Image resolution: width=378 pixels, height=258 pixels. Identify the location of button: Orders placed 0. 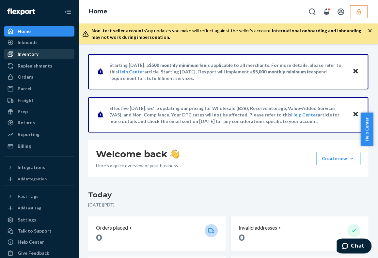
(157, 234).